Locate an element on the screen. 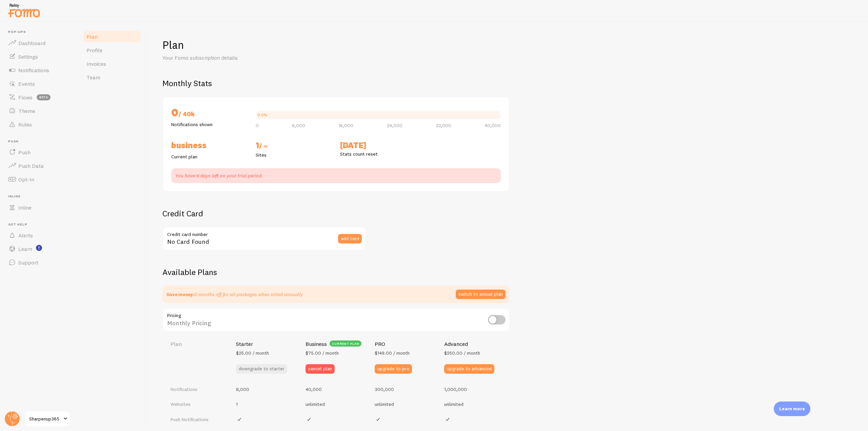 The width and height of the screenshot is (868, 431). p: Learn more is located at coordinates (792, 409).